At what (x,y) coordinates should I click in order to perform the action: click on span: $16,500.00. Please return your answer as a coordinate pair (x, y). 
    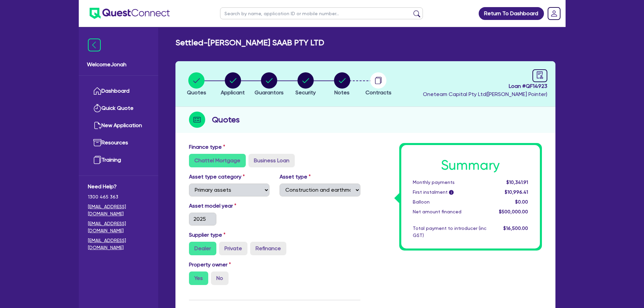
    Looking at the image, I should click on (516, 228).